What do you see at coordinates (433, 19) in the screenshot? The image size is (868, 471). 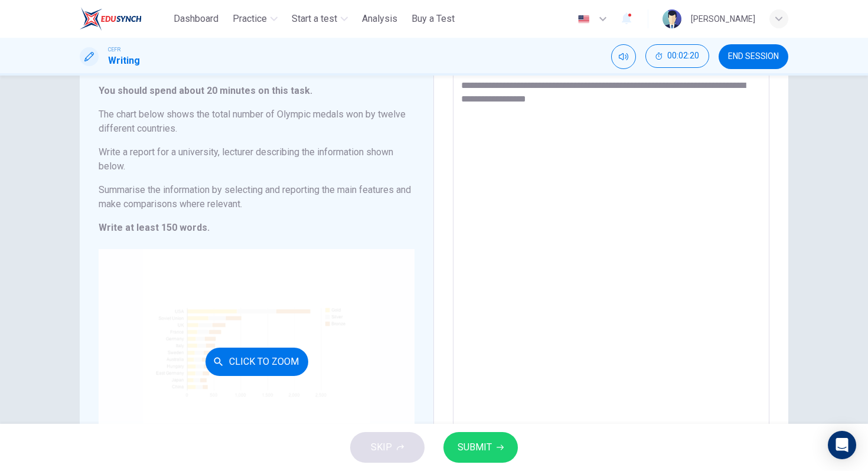 I see `button: Buy a Test` at bounding box center [433, 19].